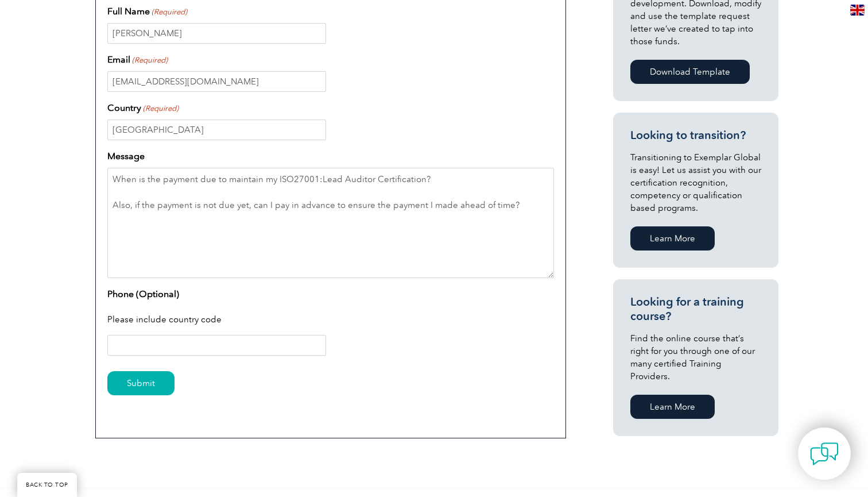  Describe the element at coordinates (330, 321) in the screenshot. I see `div: Please include country code` at that location.